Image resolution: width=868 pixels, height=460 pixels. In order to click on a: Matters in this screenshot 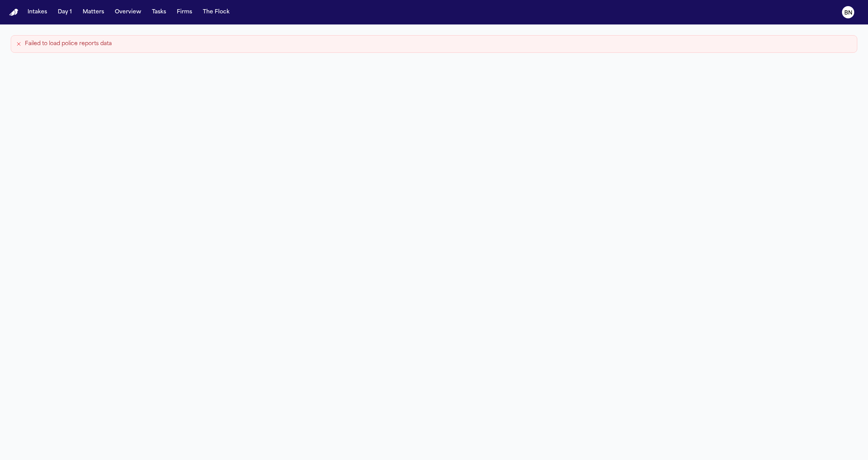, I will do `click(94, 12)`.